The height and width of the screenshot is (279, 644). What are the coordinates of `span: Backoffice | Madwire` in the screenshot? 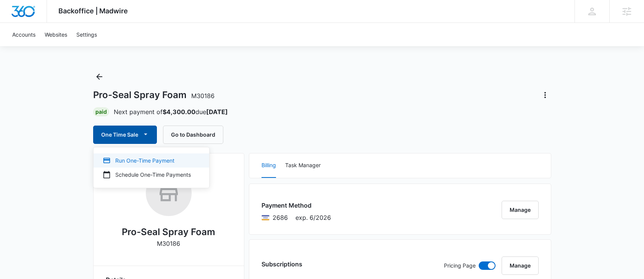 It's located at (93, 10).